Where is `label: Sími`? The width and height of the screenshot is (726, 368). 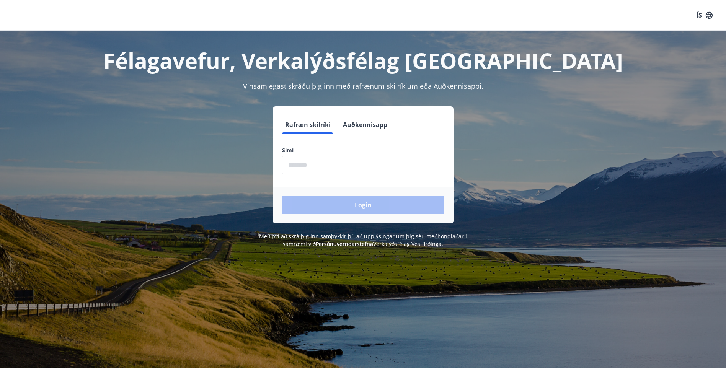 label: Sími is located at coordinates (363, 150).